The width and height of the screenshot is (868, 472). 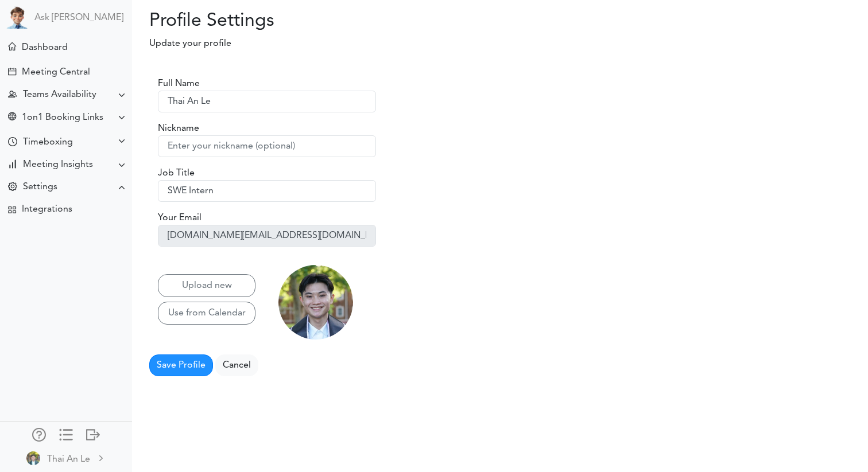 What do you see at coordinates (33, 458) in the screenshot?
I see `img: wBLfyGaAXRLqgAAAABJRU5ErkJggg==` at bounding box center [33, 458].